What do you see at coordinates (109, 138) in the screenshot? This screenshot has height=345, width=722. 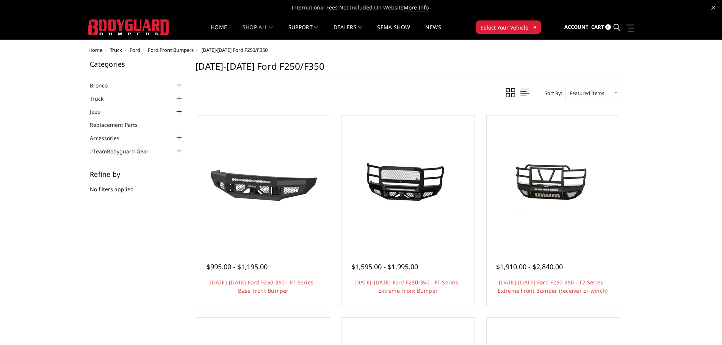 I see `a: Accessories` at bounding box center [109, 138].